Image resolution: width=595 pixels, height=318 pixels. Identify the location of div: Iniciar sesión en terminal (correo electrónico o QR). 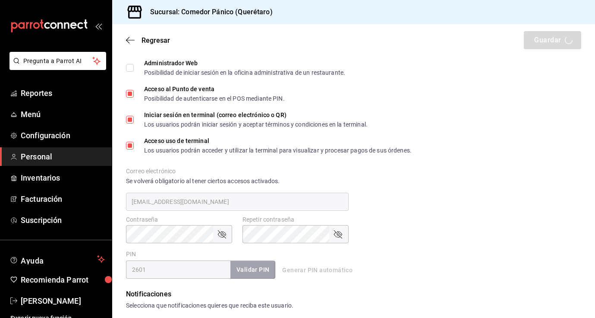
(256, 115).